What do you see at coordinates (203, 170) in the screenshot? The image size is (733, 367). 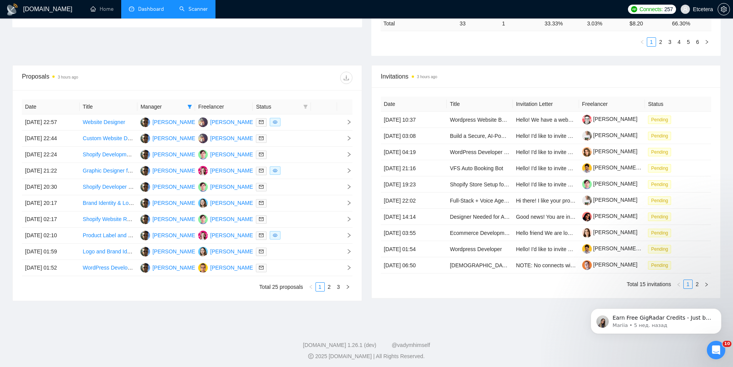 I see `img: AS` at bounding box center [203, 170].